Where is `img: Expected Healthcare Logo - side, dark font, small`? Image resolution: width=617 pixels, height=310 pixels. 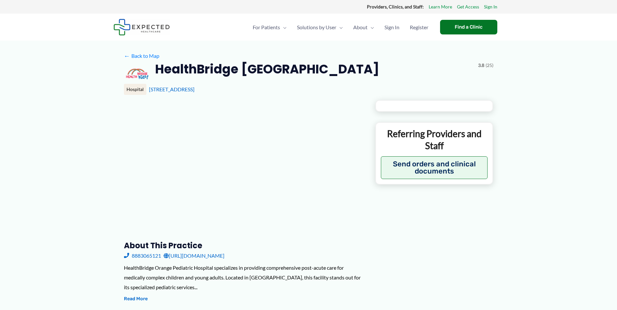 img: Expected Healthcare Logo - side, dark font, small is located at coordinates (142, 27).